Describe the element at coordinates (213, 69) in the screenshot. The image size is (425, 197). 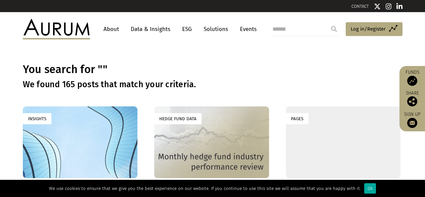
I see `h1: You search for ""` at that location.